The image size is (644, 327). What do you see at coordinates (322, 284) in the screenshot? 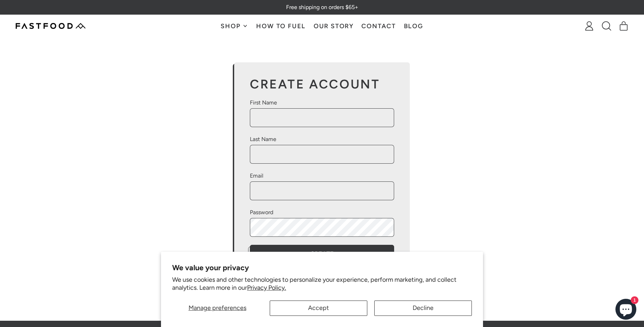
I see `p: We use cookies and other technologies to personalize your experience, perform marketing, and coll...` at bounding box center [322, 284].